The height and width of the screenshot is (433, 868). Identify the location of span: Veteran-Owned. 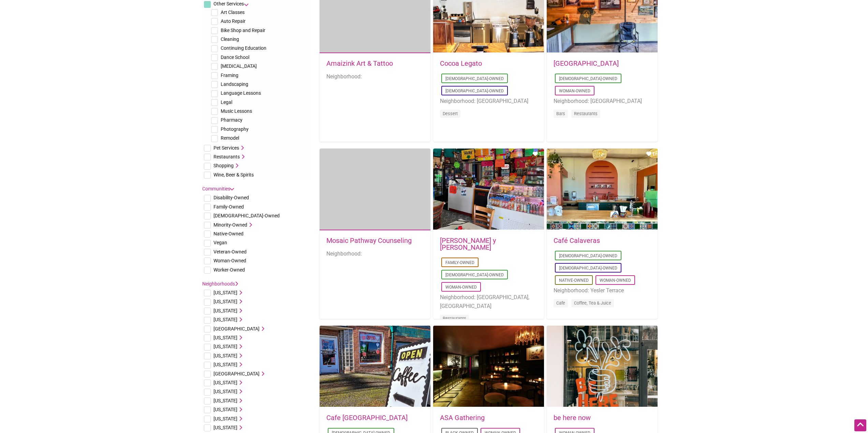
(230, 252).